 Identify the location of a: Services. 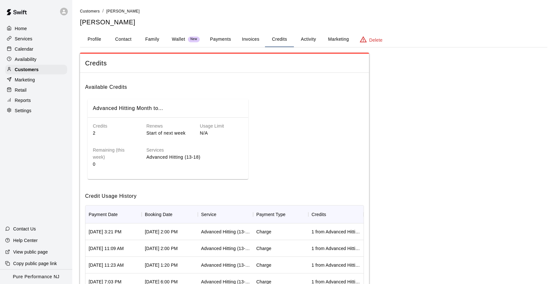
(36, 39).